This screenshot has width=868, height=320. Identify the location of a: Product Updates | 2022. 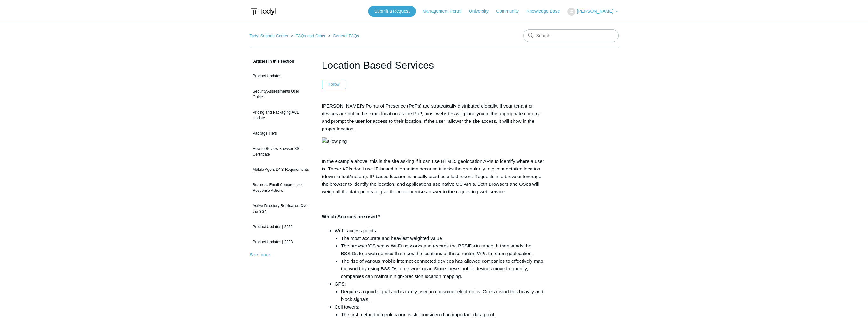
(281, 227).